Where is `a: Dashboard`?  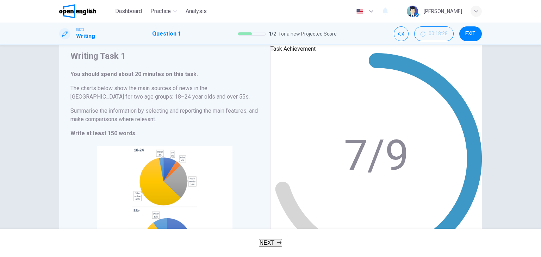 a: Dashboard is located at coordinates (129, 11).